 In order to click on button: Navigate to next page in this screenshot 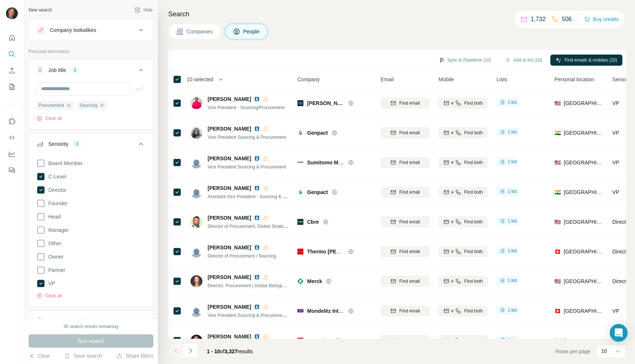, I will do `click(190, 350)`.